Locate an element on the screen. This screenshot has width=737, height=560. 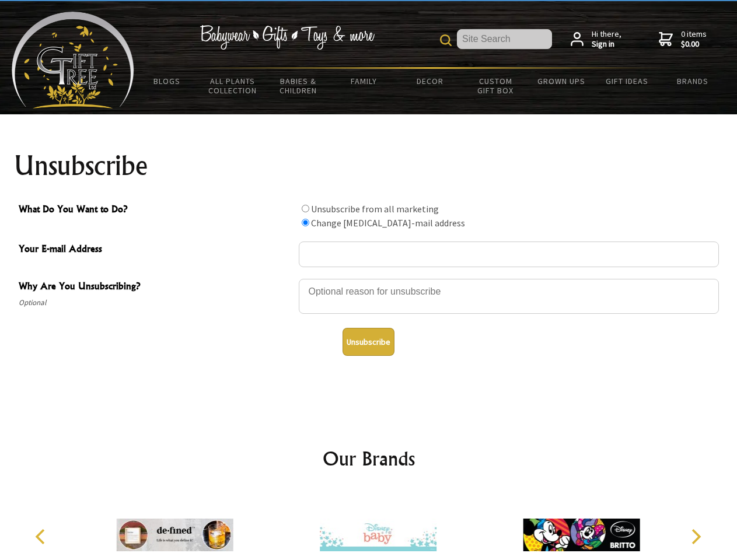
span: 0 items is located at coordinates (693, 39).